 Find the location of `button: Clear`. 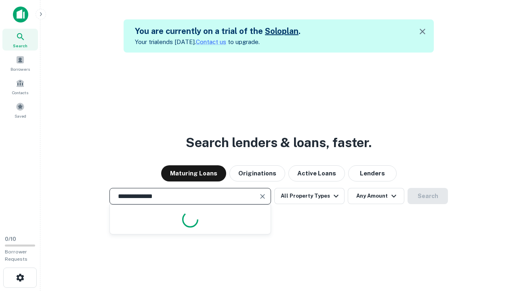

button: Clear is located at coordinates (263, 196).